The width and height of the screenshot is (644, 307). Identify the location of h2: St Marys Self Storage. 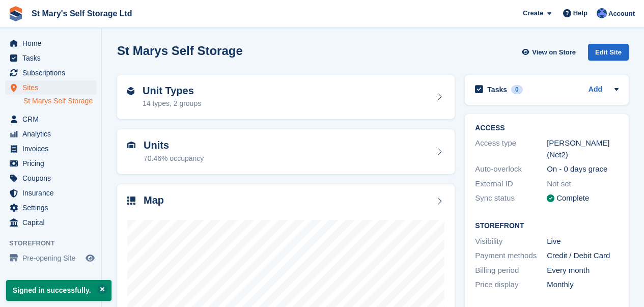
(179, 50).